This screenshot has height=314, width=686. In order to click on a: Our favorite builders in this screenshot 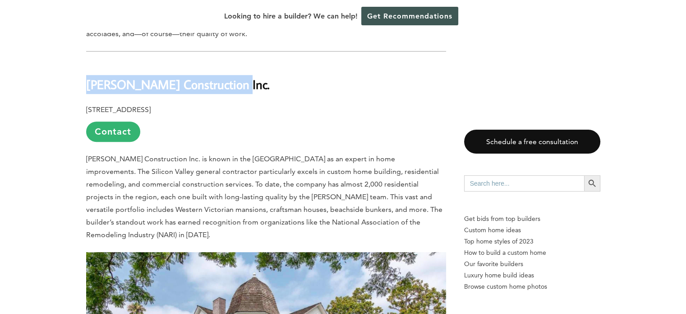, I will do `click(532, 263)`.